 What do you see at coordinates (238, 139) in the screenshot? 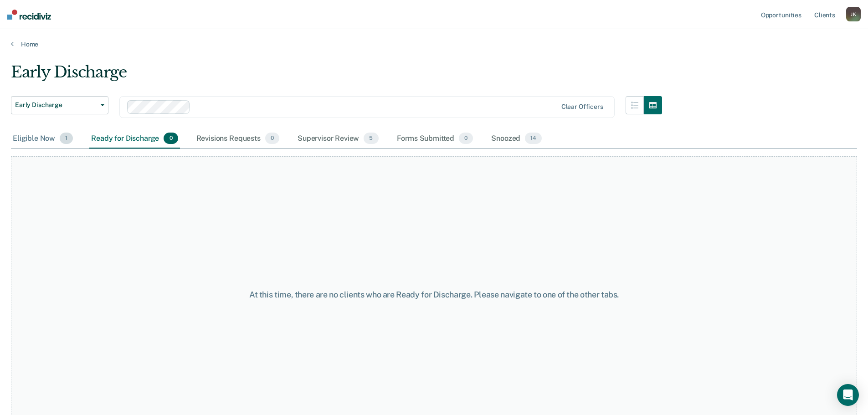
I see `div: Revisions Requests0` at bounding box center [238, 139].